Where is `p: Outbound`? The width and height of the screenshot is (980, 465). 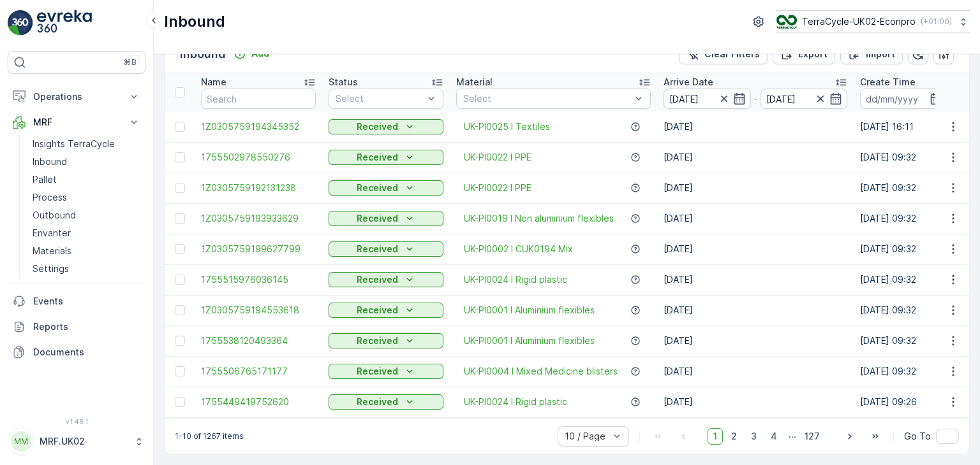
p: Outbound is located at coordinates (54, 216).